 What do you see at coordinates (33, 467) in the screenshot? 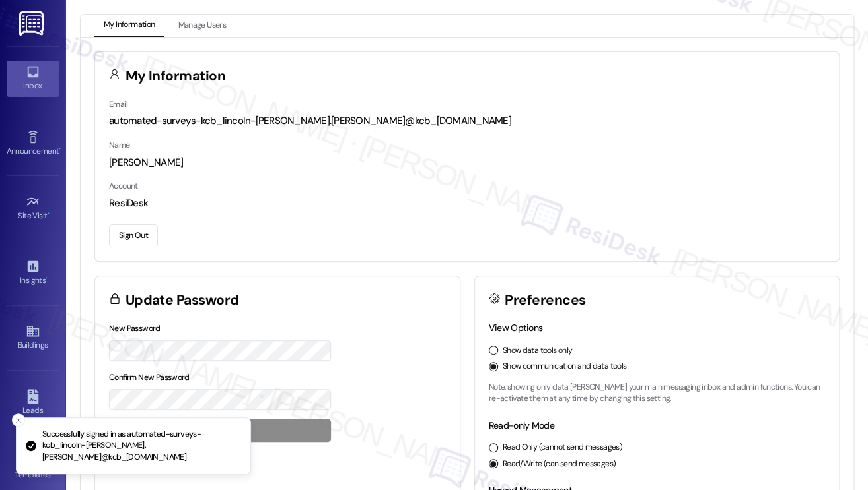
I see `a: Templates •` at bounding box center [33, 467].